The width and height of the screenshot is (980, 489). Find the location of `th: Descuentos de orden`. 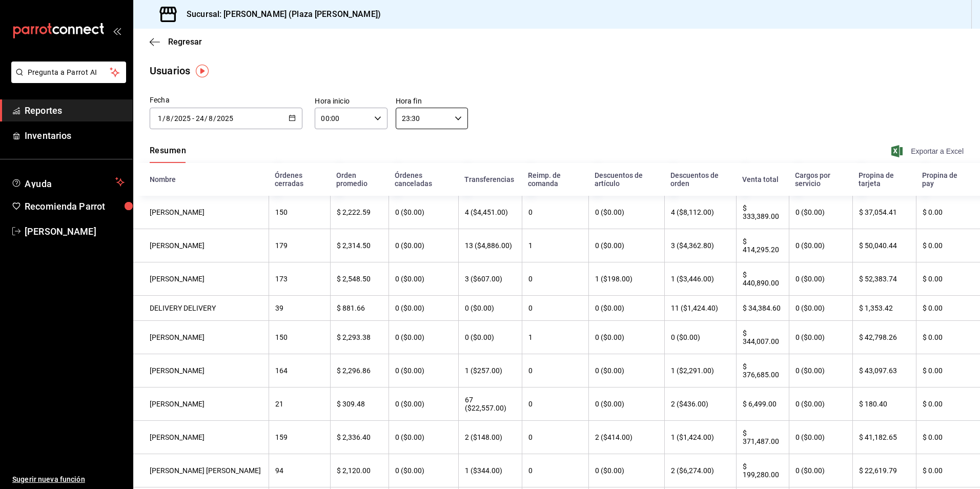

th: Descuentos de orden is located at coordinates (700, 179).